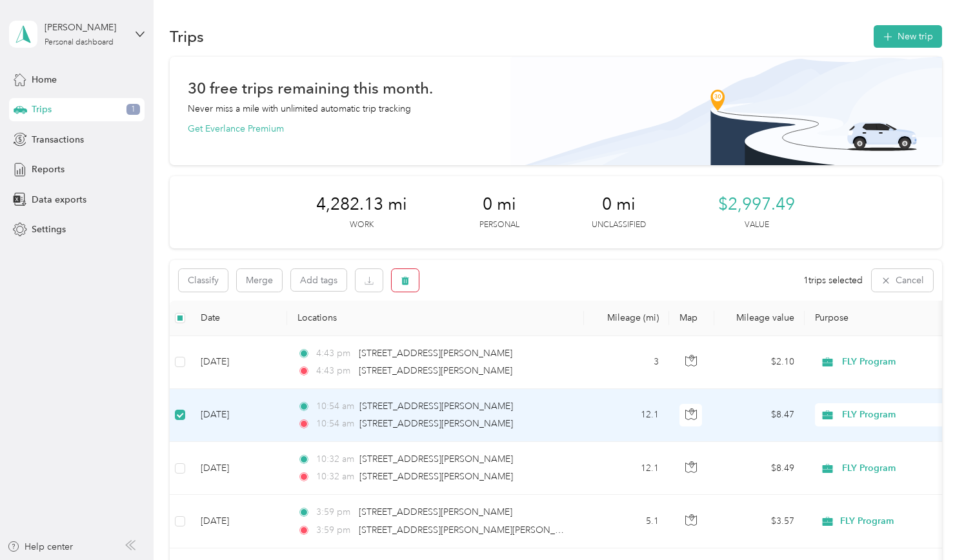 This screenshot has height=560, width=964. Describe the element at coordinates (259, 280) in the screenshot. I see `button: Merge` at that location.